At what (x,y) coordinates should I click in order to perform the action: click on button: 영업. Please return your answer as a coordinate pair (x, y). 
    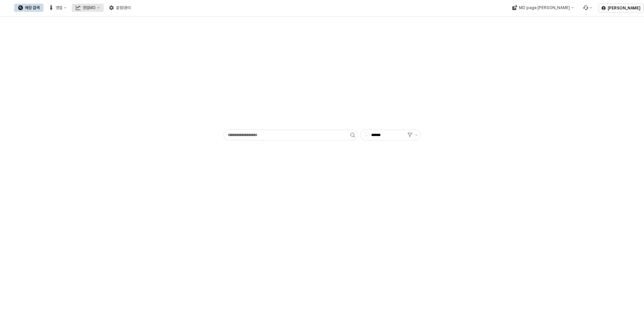
    Looking at the image, I should click on (58, 8).